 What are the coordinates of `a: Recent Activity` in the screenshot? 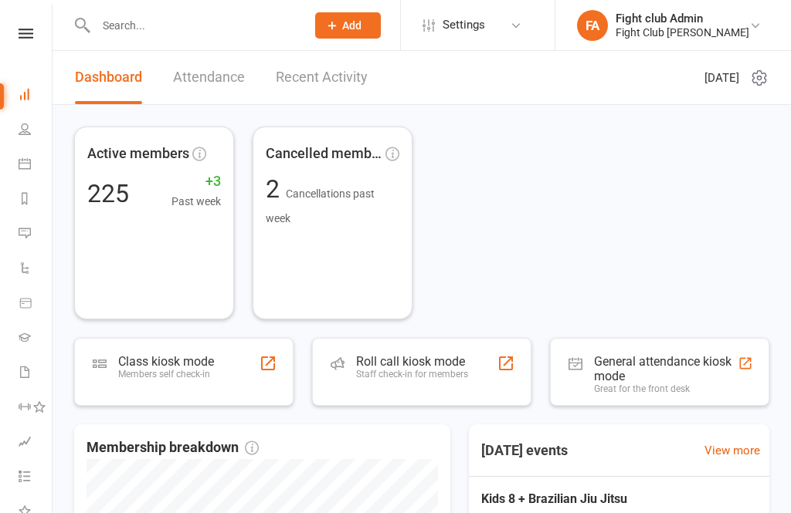 It's located at (321, 77).